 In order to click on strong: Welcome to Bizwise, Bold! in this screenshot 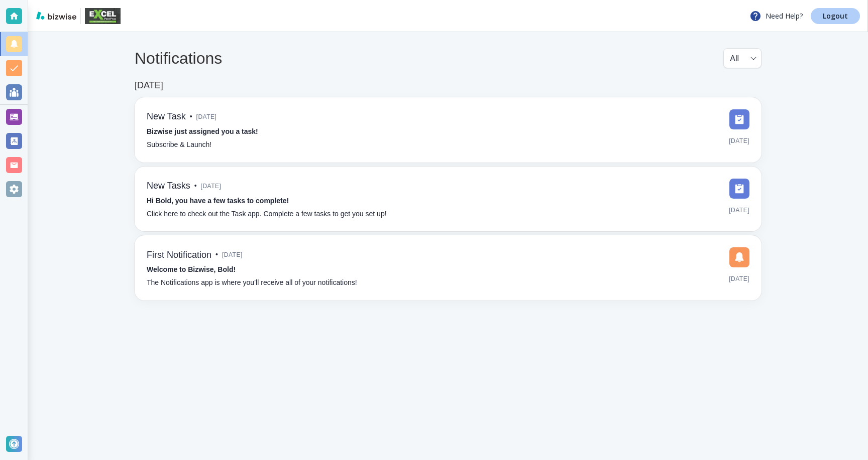, I will do `click(191, 269)`.